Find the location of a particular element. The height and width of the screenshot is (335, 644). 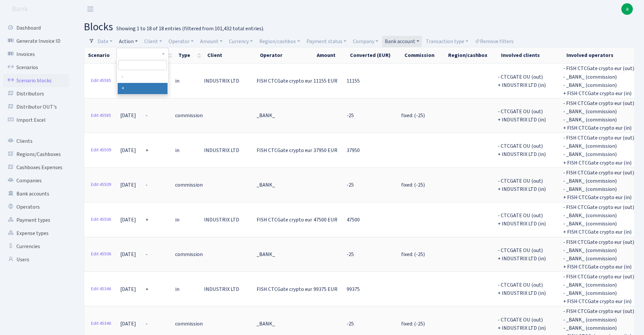

span: 37950 EUR is located at coordinates (325, 150).